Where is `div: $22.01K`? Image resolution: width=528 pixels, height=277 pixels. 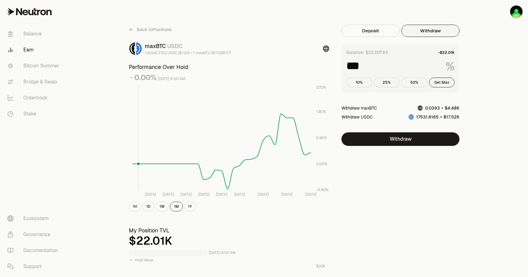
div: $22.01K is located at coordinates (229, 241).